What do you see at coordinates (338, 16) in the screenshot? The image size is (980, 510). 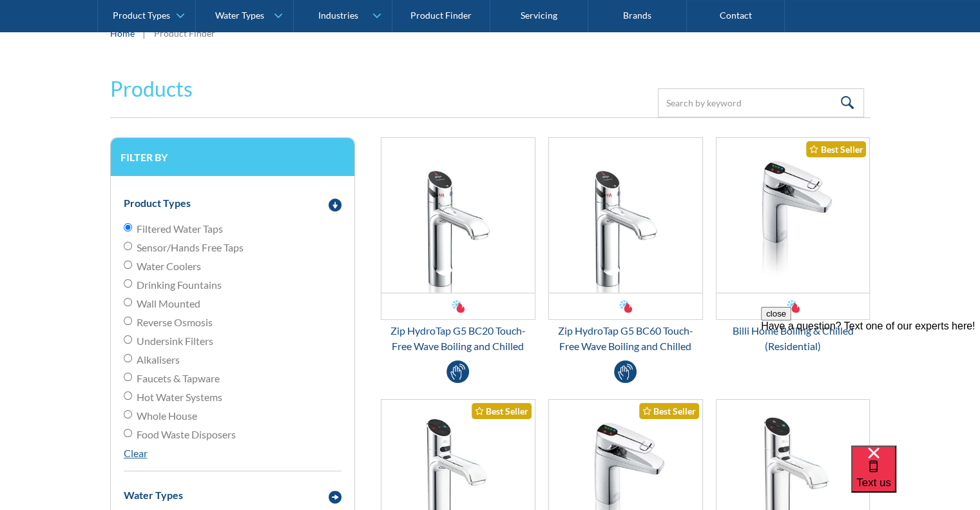 I see `div: Industries` at bounding box center [338, 16].